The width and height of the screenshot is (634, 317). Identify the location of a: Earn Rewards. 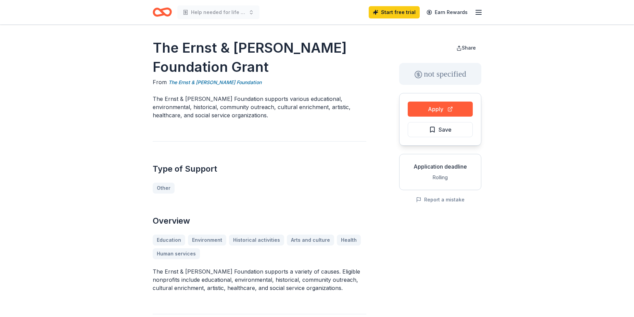
(447, 12).